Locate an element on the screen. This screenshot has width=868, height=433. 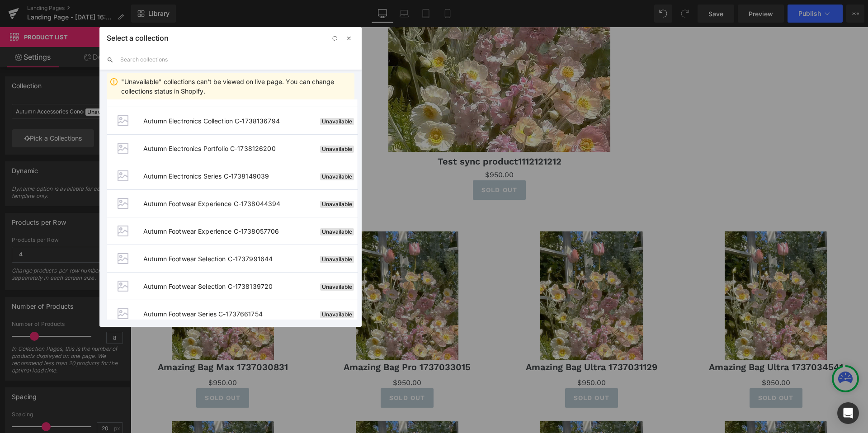
img: Amazing Bag Ultra 1737031129 is located at coordinates (460, 269).